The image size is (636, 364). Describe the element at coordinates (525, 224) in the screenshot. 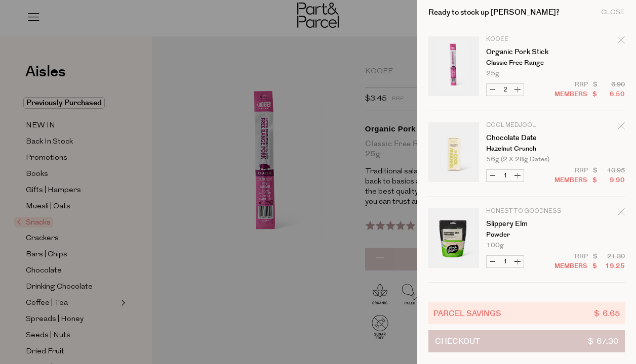

I see `a: Slippery Elm` at that location.